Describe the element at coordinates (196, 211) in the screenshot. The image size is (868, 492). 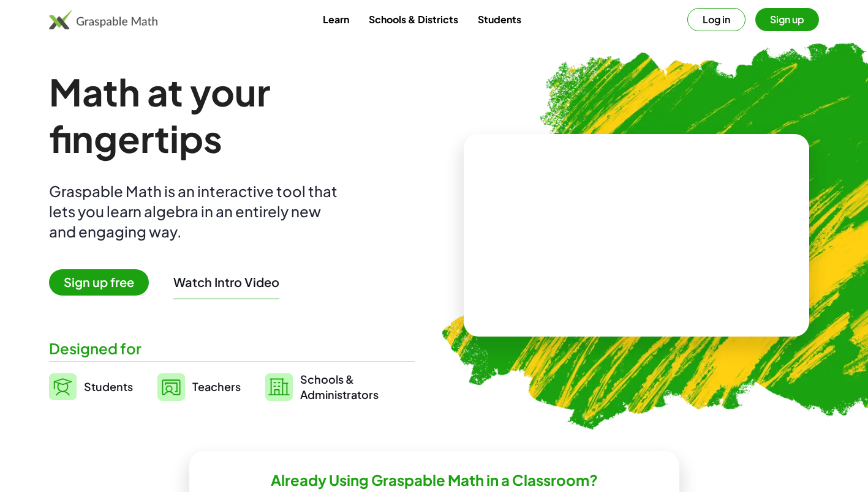
I see `div: Graspable Math is an interactive tool that lets you learn algebra in an entirely new and engaging...` at that location.